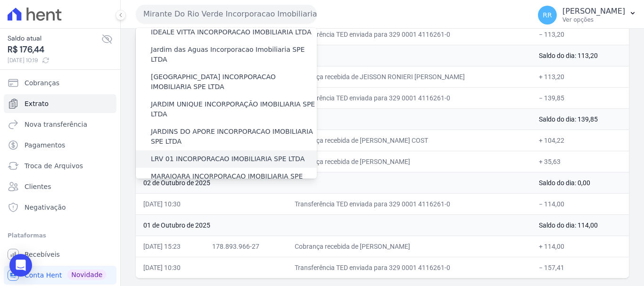  What do you see at coordinates (54, 50) in the screenshot?
I see `span: R$ 176,44` at bounding box center [54, 50].